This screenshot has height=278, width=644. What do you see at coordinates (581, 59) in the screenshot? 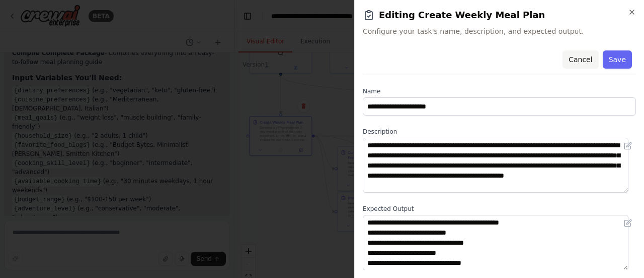
I see `button: Cancel` at bounding box center [581, 59].